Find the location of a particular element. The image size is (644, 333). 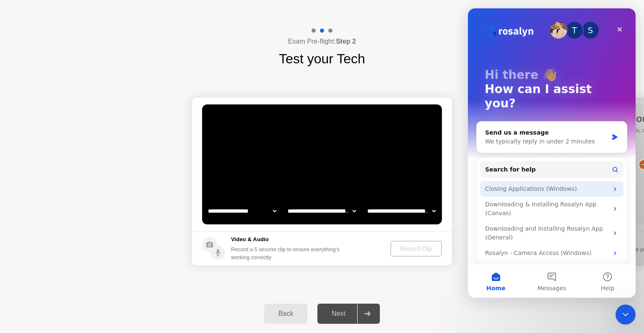

span: Home is located at coordinates (28, 280).